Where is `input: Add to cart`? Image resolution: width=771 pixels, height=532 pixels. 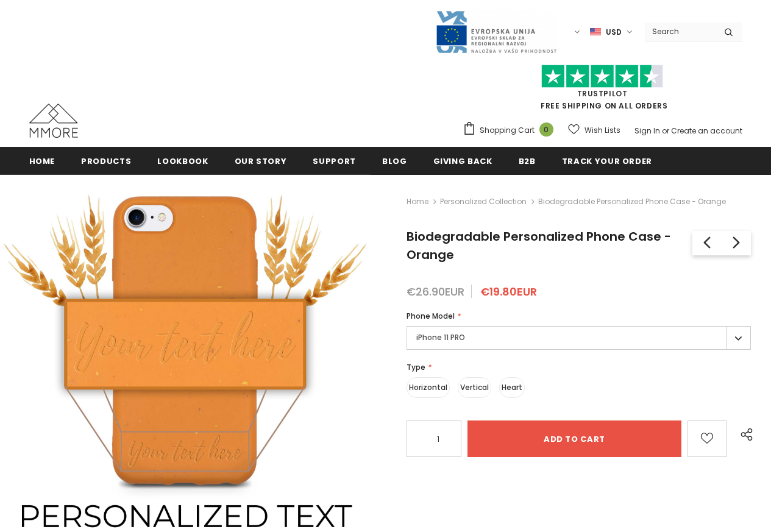 input: Add to cart is located at coordinates (574, 439).